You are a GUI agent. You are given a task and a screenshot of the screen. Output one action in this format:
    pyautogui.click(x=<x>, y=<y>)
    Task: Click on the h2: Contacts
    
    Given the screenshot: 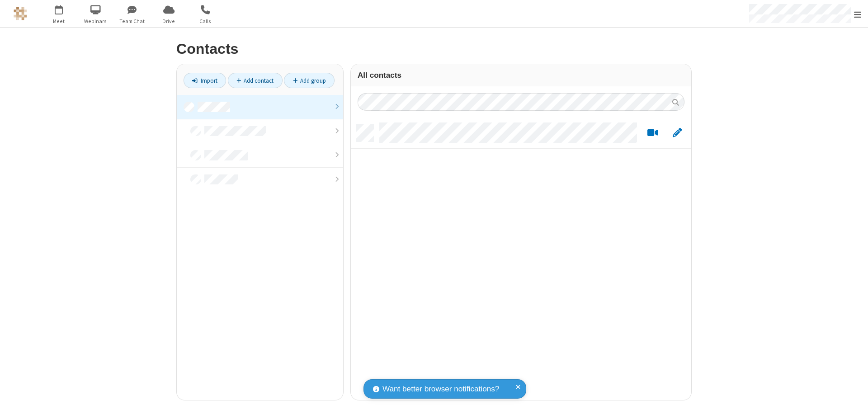 What is the action you would take?
    pyautogui.click(x=434, y=49)
    